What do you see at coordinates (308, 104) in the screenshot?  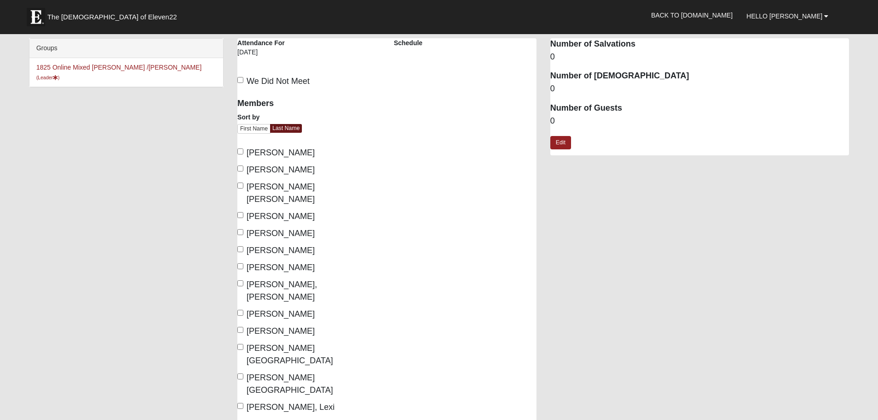 I see `h4: Members` at bounding box center [308, 104].